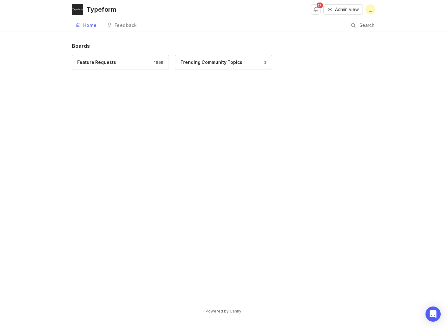 The width and height of the screenshot is (447, 328). Describe the element at coordinates (211, 62) in the screenshot. I see `div: Trending Community Topics` at that location.